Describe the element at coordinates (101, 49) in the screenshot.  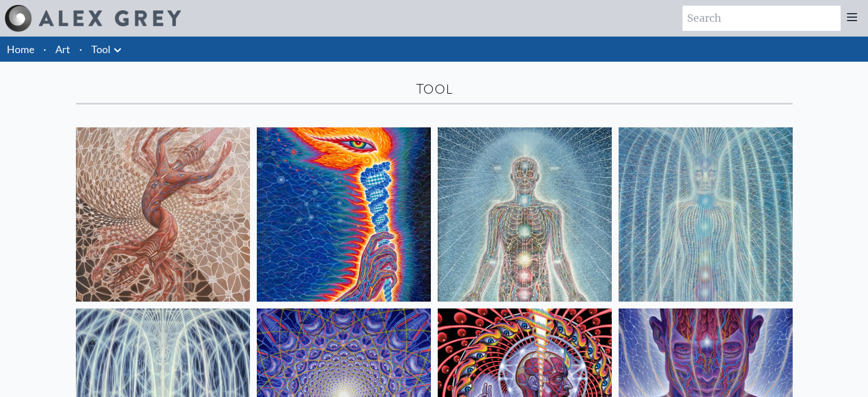
I see `a: Tool` at that location.